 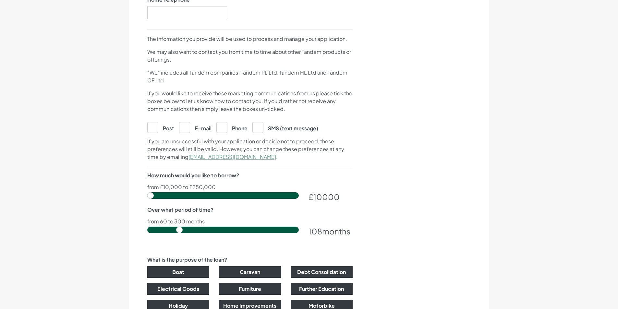 What do you see at coordinates (321, 272) in the screenshot?
I see `button: Debt Consolidation` at bounding box center [321, 272].